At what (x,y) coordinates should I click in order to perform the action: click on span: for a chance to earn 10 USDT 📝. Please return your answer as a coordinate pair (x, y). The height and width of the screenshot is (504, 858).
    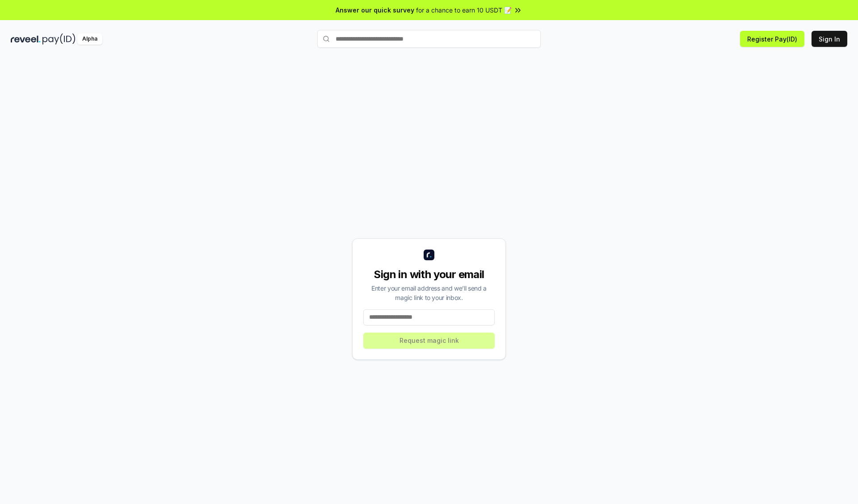
    Looking at the image, I should click on (464, 10).